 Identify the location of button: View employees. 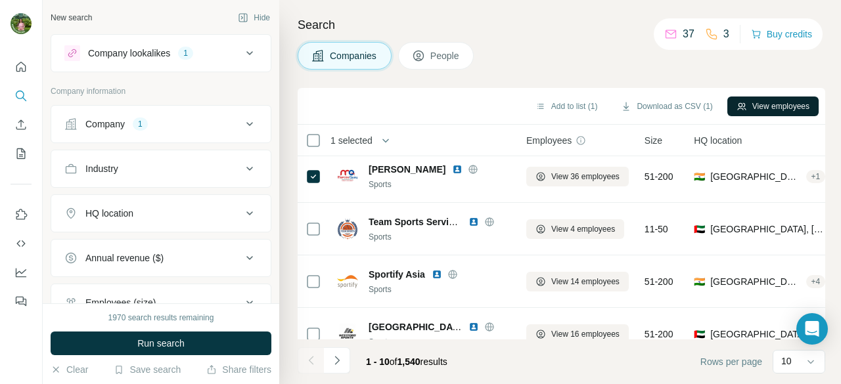
(772, 106).